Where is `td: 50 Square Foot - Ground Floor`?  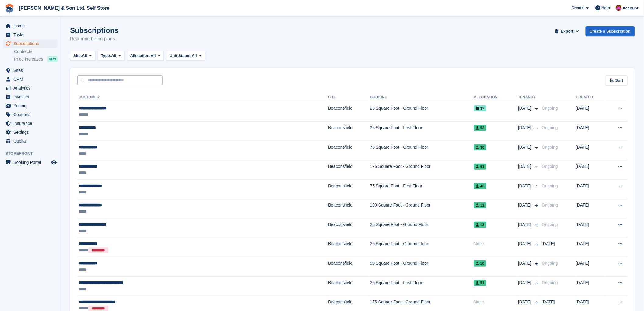 td: 50 Square Foot - Ground Floor is located at coordinates (422, 267).